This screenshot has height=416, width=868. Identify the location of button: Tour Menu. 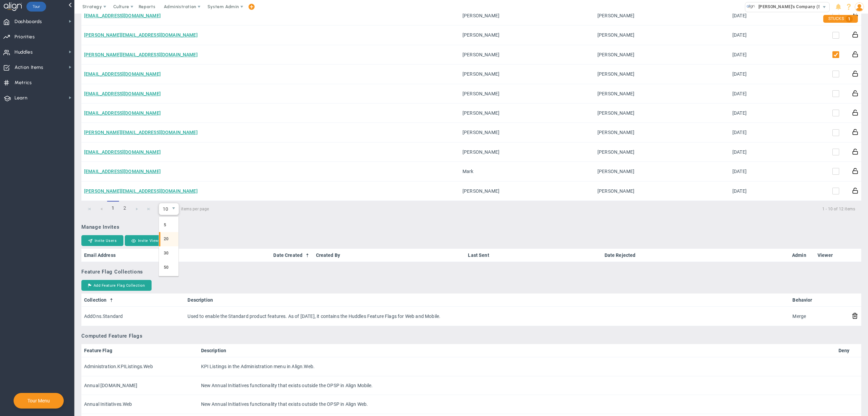
(38, 400).